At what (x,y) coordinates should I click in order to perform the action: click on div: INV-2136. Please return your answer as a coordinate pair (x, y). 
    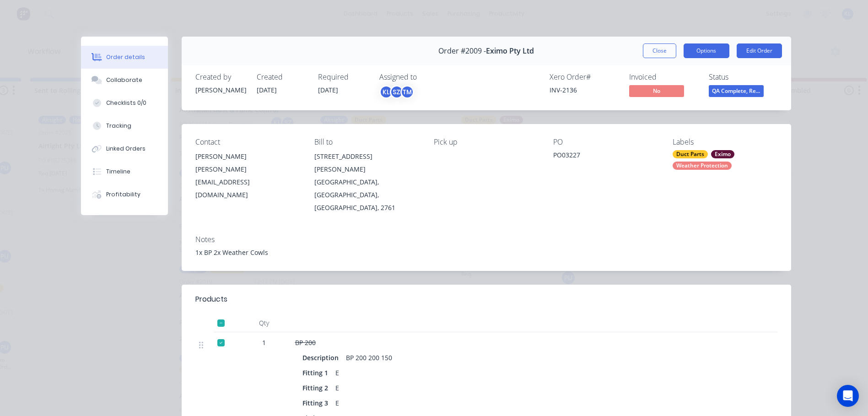
    Looking at the image, I should click on (584, 90).